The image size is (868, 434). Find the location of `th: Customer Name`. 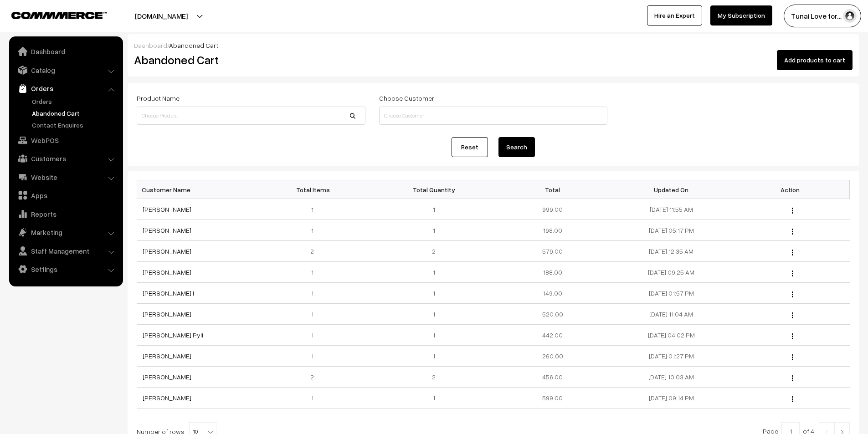

th: Customer Name is located at coordinates (196, 189).